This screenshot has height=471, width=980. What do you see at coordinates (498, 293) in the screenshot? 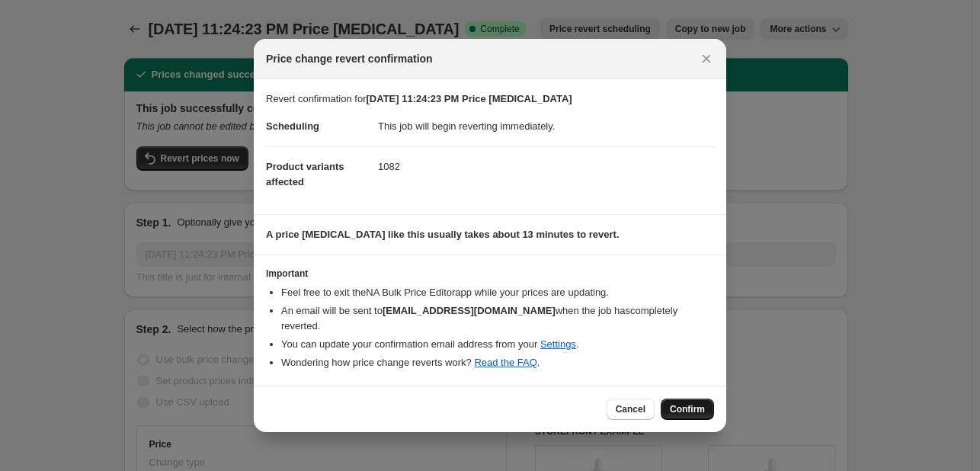
I see `li: Feel free to exit the NA Bulk Price Editor app while your prices are updating.` at bounding box center [498, 293].